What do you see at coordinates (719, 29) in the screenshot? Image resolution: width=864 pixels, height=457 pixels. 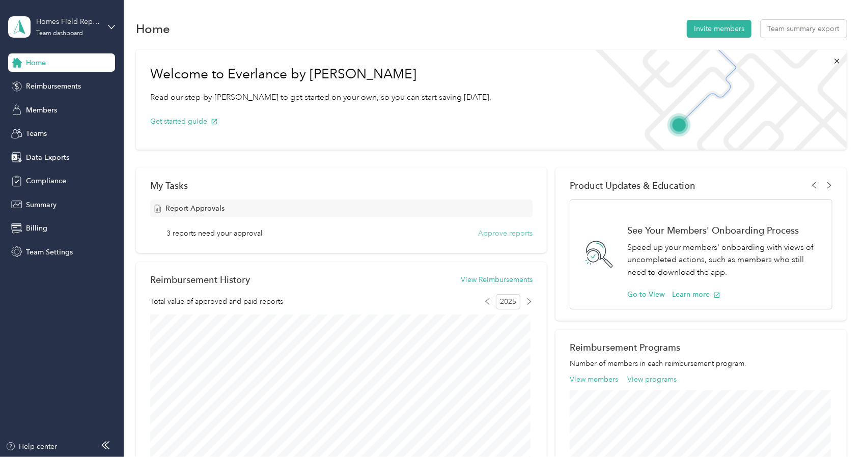 I see `button: Invite members` at bounding box center [719, 29].